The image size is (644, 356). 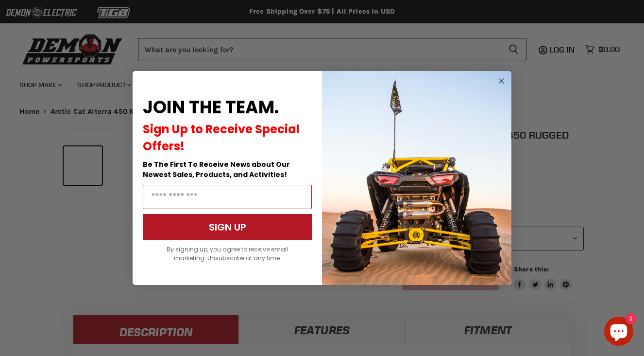 I want to click on span: Be The First To Receive News about Our Newest Sales, Products, and Activities!, so click(x=216, y=169).